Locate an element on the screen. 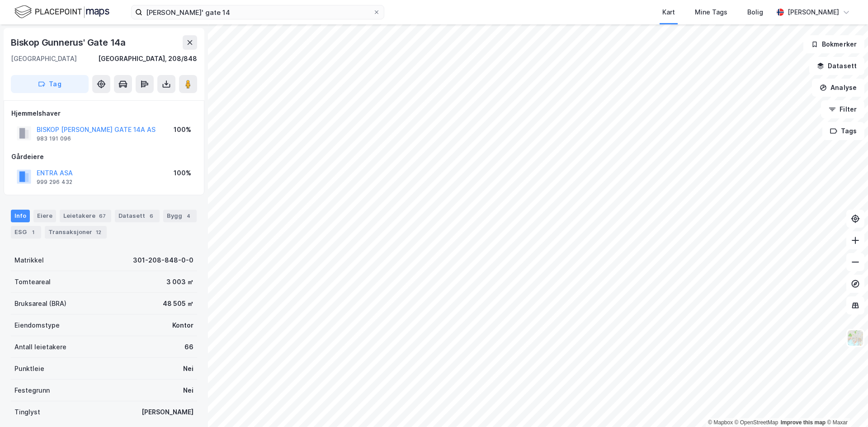 This screenshot has height=427, width=868. div: 1 is located at coordinates (33, 232).